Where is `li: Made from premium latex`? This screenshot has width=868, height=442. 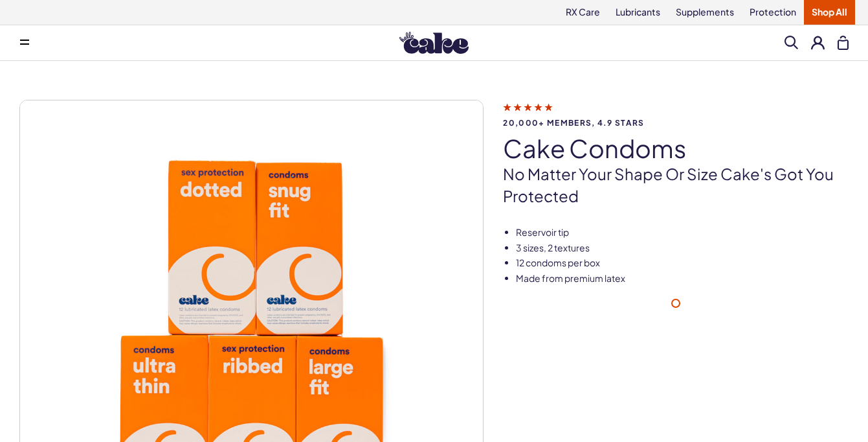
li: Made from premium latex is located at coordinates (682, 279).